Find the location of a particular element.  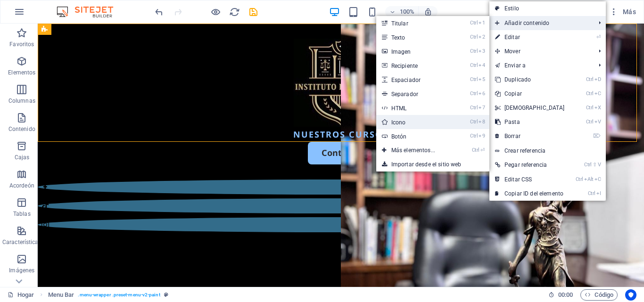

a: Importar desde el sitio web is located at coordinates (433, 165).